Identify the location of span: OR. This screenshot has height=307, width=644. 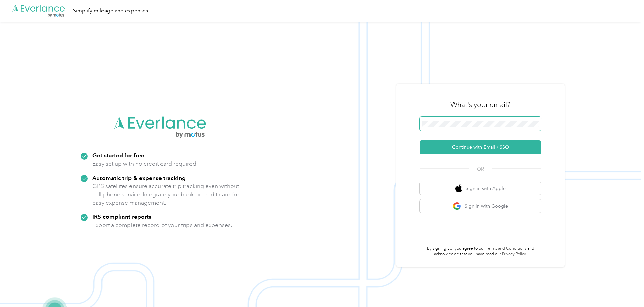
(481, 169).